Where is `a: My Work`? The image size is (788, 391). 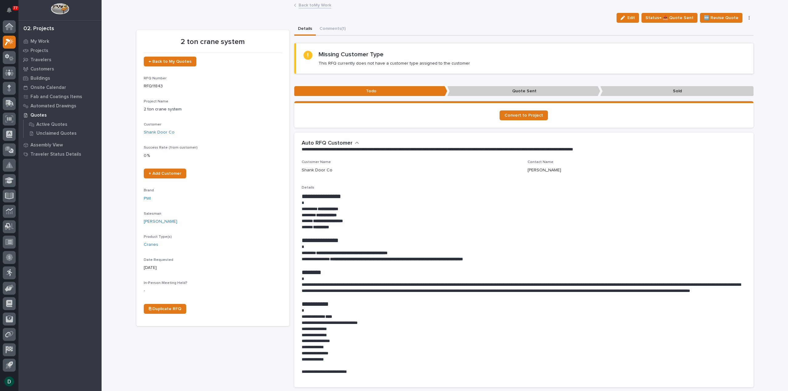 a: My Work is located at coordinates (60, 41).